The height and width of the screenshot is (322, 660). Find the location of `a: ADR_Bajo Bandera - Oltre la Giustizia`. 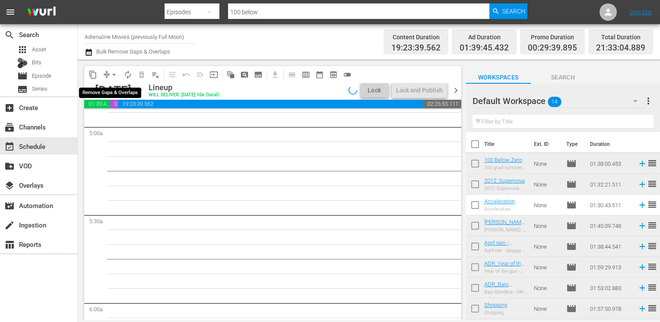

a: ADR_Bajo Bandera - Oltre la Giustizia is located at coordinates (505, 291).